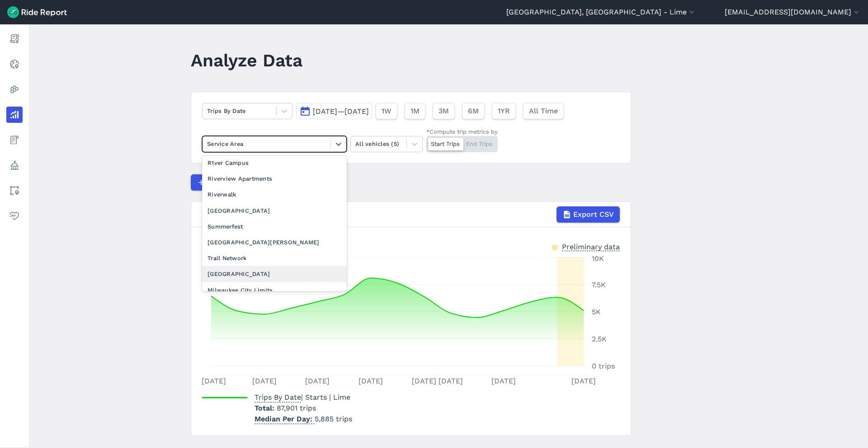 This screenshot has height=448, width=868. What do you see at coordinates (415, 111) in the screenshot?
I see `button: 1M` at bounding box center [415, 111].